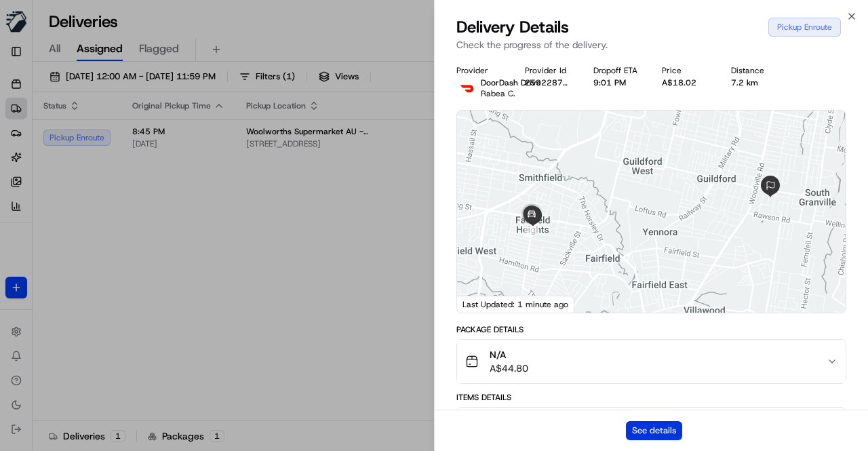  What do you see at coordinates (548, 83) in the screenshot?
I see `button: 2592287240` at bounding box center [548, 83].